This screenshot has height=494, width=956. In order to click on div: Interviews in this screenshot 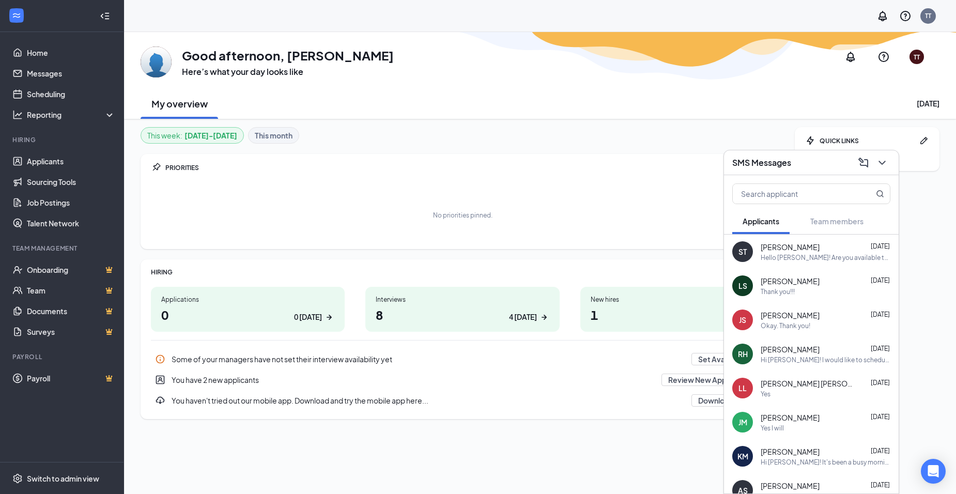, I will do `click(462, 299)`.